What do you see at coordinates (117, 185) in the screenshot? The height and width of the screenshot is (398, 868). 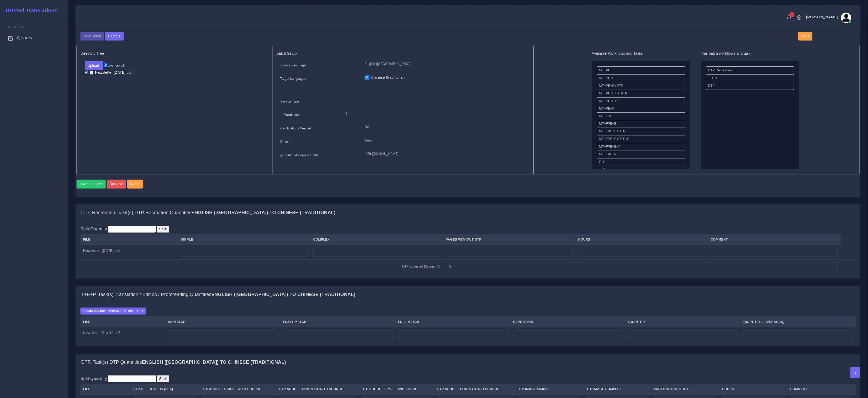 I see `button: Remove` at bounding box center [117, 185].